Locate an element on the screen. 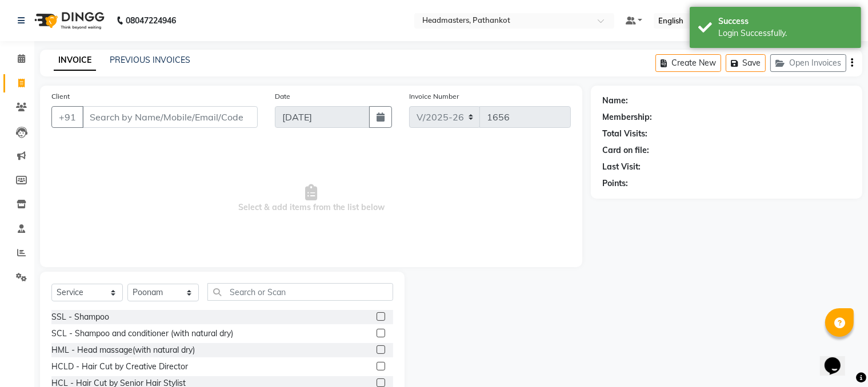 The width and height of the screenshot is (868, 387). input: Search by Name/Mobile/Email/Code is located at coordinates (170, 117).